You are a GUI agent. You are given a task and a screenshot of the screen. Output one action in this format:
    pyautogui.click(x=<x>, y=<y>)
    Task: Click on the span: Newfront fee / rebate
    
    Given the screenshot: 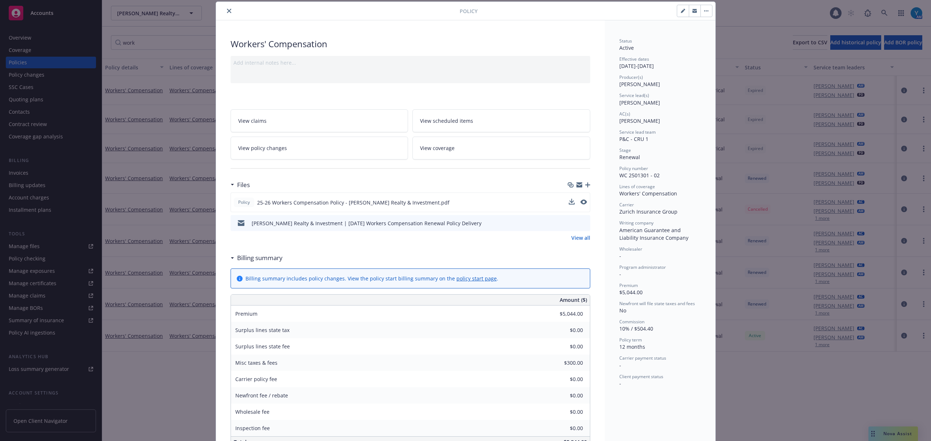 What is the action you would take?
    pyautogui.click(x=261, y=396)
    